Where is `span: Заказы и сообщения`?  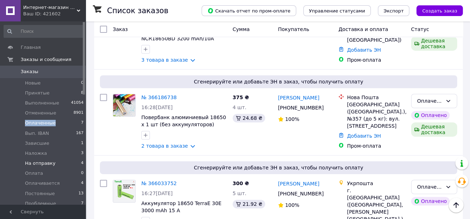 span: Заказы и сообщения is located at coordinates (46, 60).